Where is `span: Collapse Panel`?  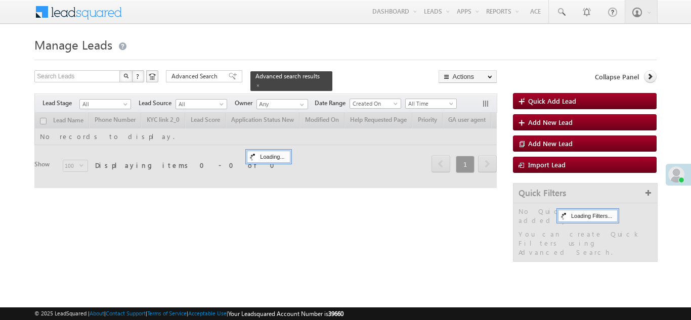 span: Collapse Panel is located at coordinates (616, 77).